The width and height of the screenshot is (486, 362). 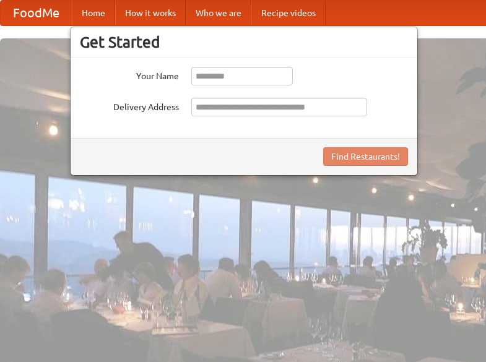 I want to click on a: FoodMe, so click(x=36, y=13).